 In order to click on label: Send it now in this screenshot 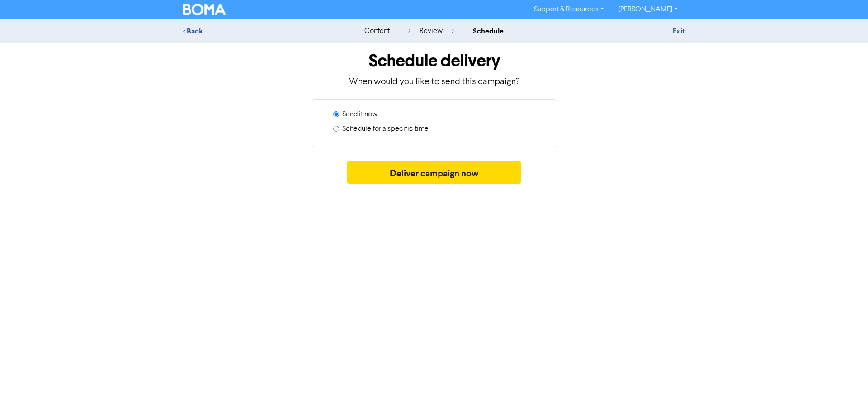, I will do `click(360, 115)`.